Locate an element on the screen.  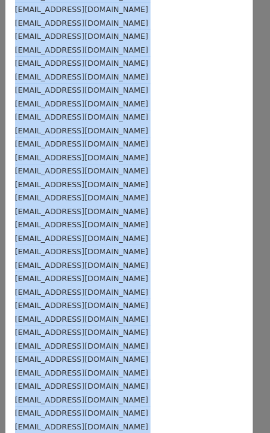
div: Chat Widget is located at coordinates (240, 404).